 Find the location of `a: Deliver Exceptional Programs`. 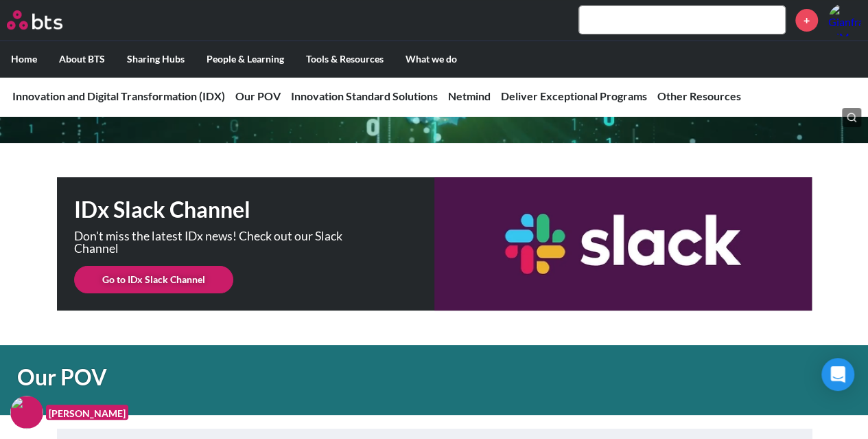

a: Deliver Exceptional Programs is located at coordinates (574, 96).